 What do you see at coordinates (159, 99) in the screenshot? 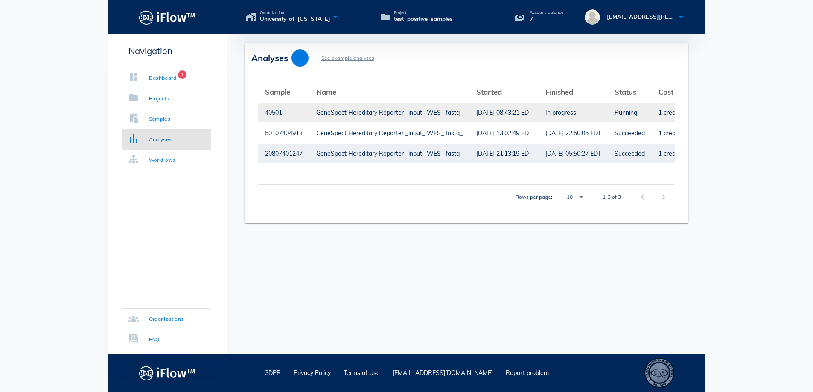
I see `div: Projects` at bounding box center [159, 99].